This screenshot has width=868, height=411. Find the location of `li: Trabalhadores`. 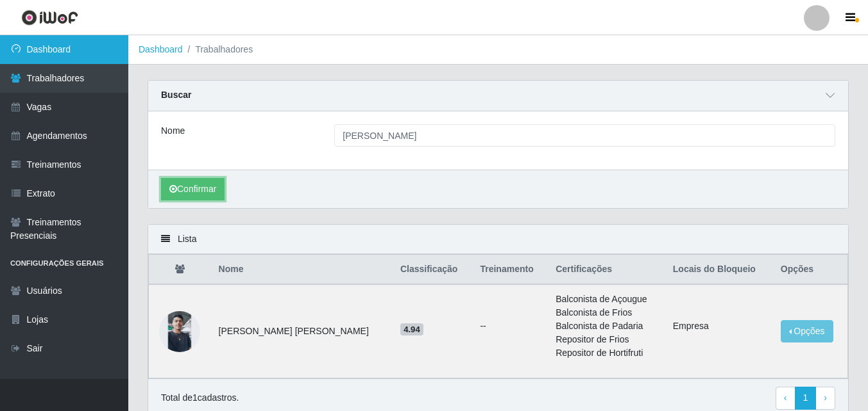

li: Trabalhadores is located at coordinates (218, 49).